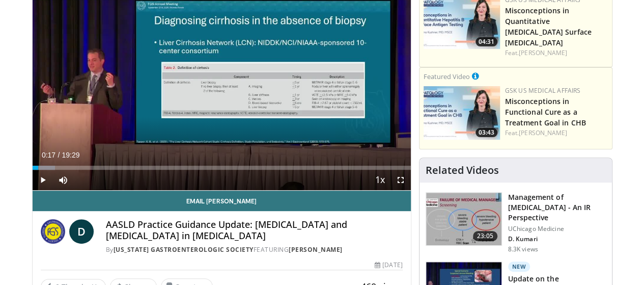 This screenshot has height=285, width=644. What do you see at coordinates (462, 112) in the screenshot?
I see `a: 03:43` at bounding box center [462, 112].